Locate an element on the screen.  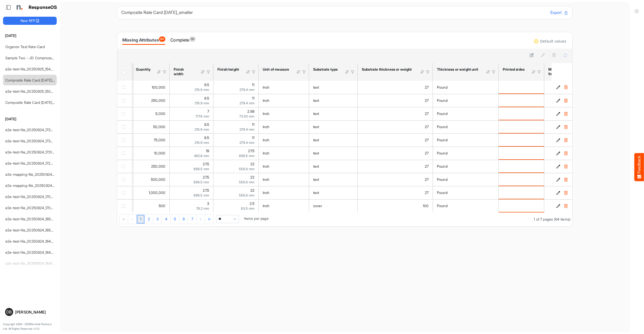
span: DB is located at coordinates (9, 312).